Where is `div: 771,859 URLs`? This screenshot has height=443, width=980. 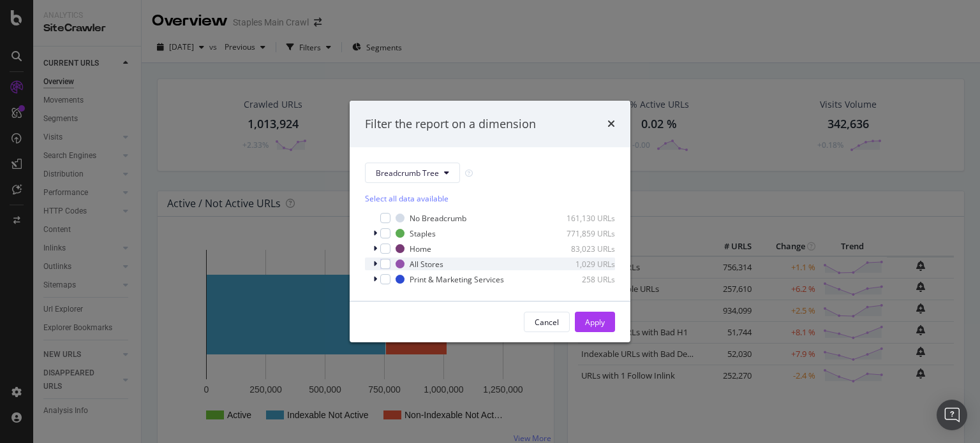 div: 771,859 URLs is located at coordinates (583, 233).